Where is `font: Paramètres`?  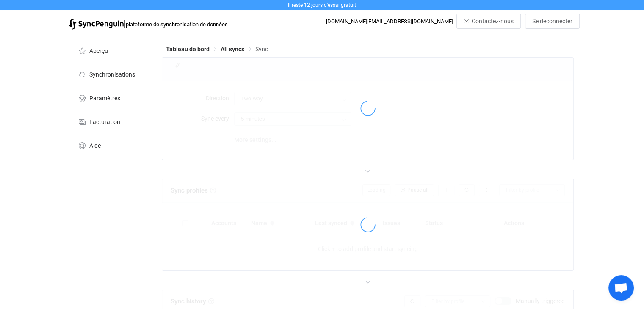
font: Paramètres is located at coordinates (105, 98).